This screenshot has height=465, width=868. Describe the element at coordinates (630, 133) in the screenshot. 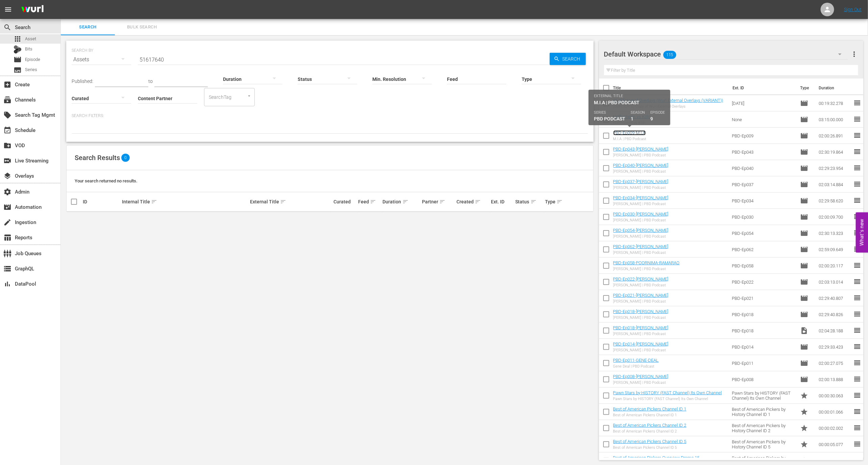

I see `a: PBD-Ep009-M.I.A` at that location.